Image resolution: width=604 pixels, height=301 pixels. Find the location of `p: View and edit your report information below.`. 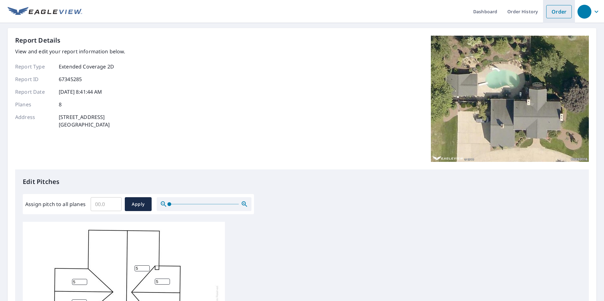

p: View and edit your report information below. is located at coordinates (70, 52).